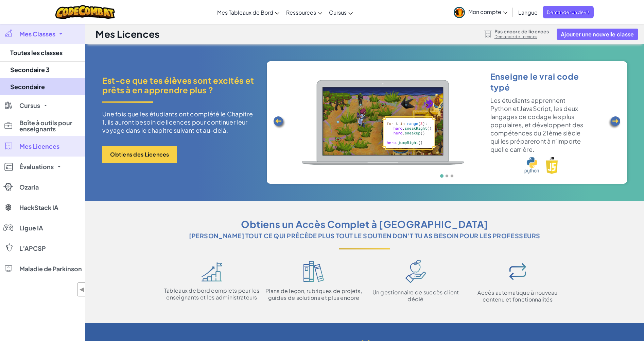 The image size is (644, 341). What do you see at coordinates (522, 37) in the screenshot?
I see `a: Demande de licences` at bounding box center [522, 37].